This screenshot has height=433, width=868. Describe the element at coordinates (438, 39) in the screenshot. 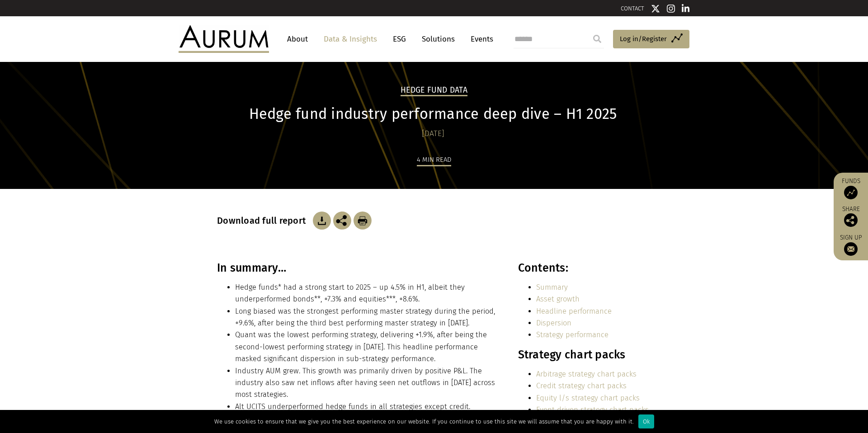

I see `a: Solutions` at that location.